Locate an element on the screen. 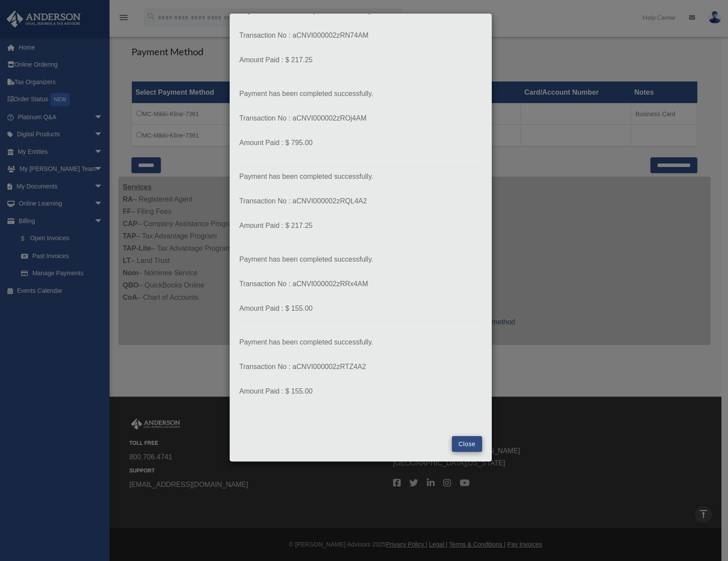 This screenshot has width=728, height=561. p: Transaction No : aCNVI000002zRTZ4A2 is located at coordinates (361, 367).